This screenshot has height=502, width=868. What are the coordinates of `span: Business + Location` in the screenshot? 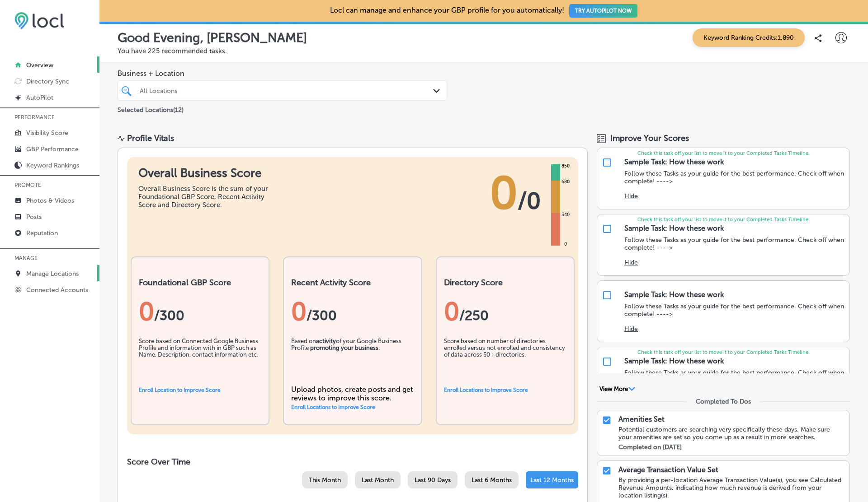 It's located at (282, 74).